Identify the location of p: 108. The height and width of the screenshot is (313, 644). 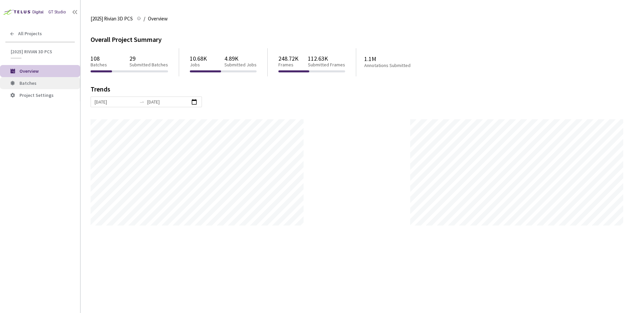
(99, 58).